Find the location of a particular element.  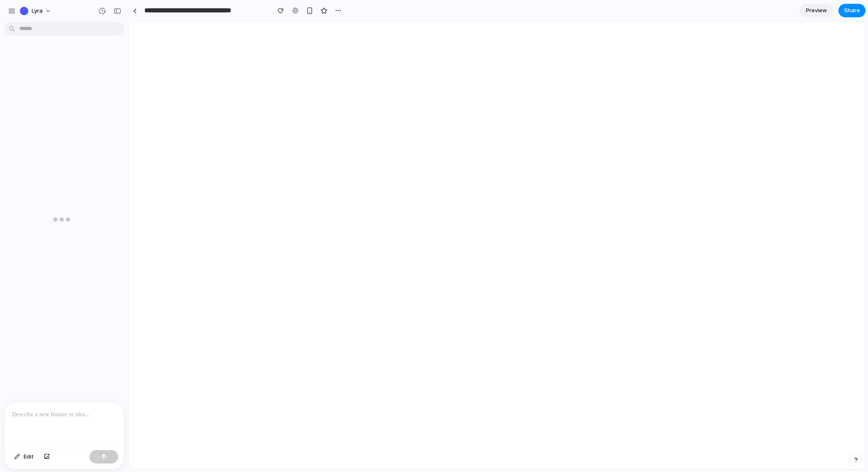

span: Preview is located at coordinates (816, 11).